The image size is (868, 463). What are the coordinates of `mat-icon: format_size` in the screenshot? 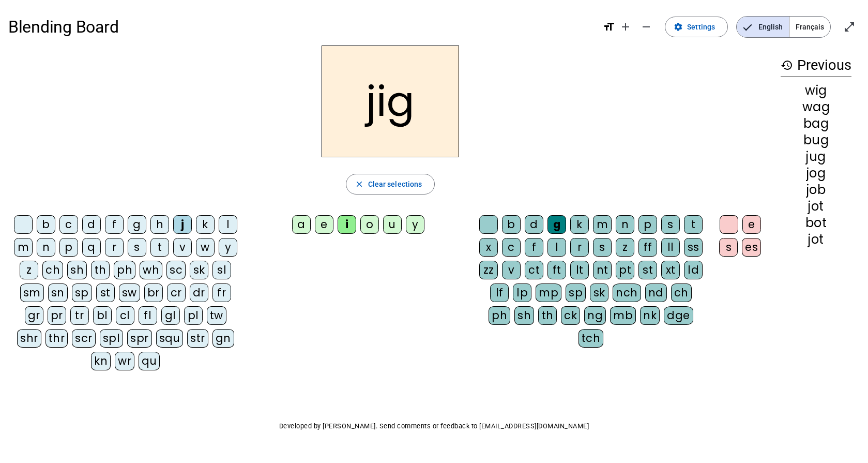 It's located at (609, 27).